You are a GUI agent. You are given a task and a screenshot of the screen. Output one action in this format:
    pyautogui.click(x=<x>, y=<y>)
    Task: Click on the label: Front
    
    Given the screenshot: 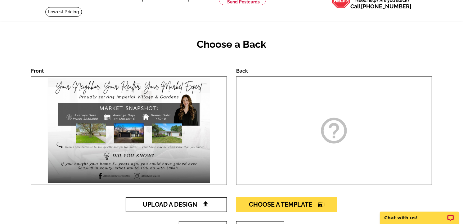 What is the action you would take?
    pyautogui.click(x=37, y=71)
    